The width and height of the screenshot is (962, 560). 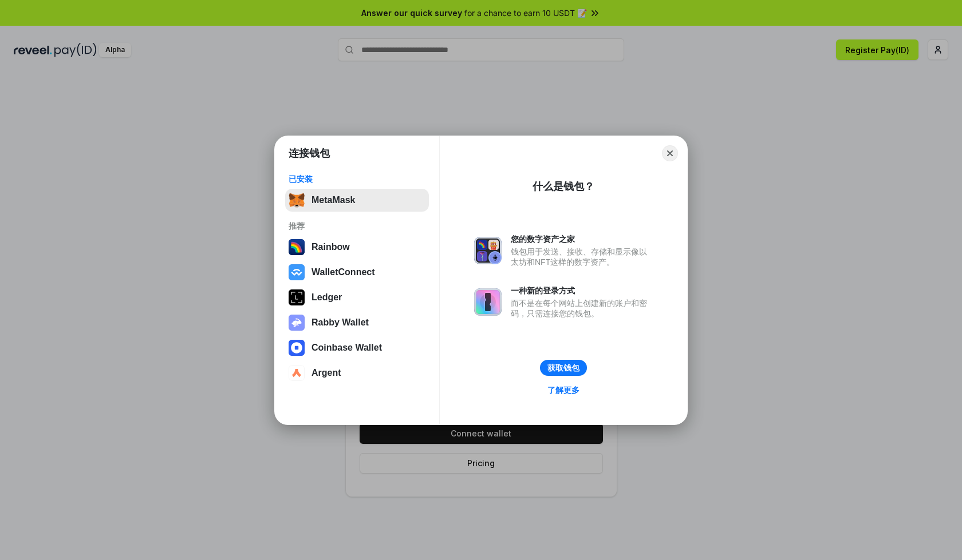 What do you see at coordinates (563, 390) in the screenshot?
I see `a: 了解更多` at bounding box center [563, 390].